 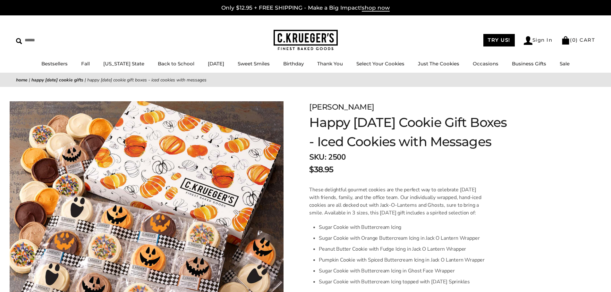 I want to click on span: 0, so click(x=574, y=40).